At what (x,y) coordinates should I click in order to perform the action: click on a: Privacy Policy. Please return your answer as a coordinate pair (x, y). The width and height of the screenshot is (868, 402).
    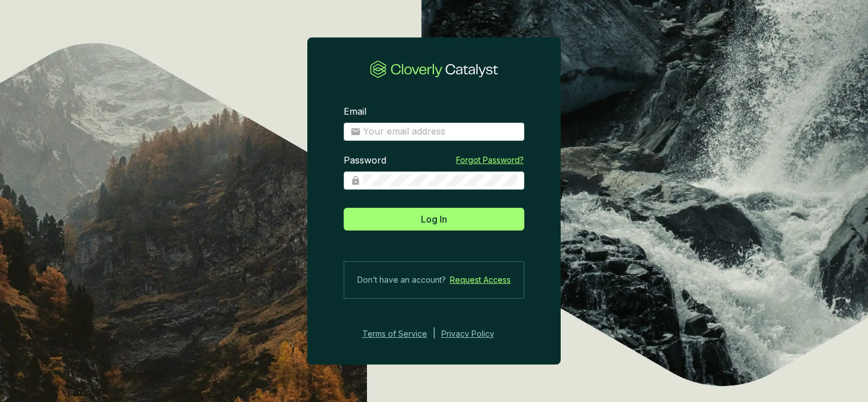
    Looking at the image, I should click on (475, 334).